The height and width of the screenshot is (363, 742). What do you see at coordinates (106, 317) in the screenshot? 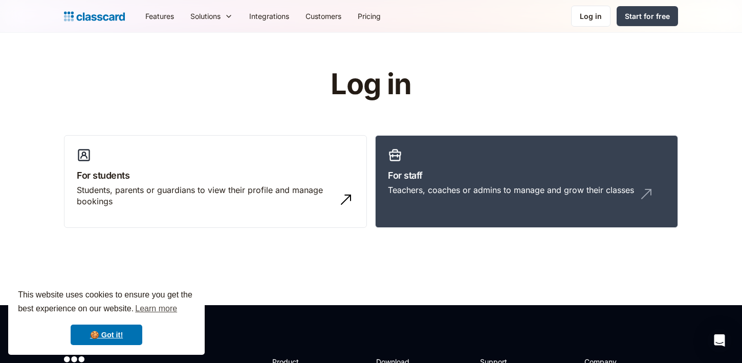
I see `div: cookieconsent` at bounding box center [106, 317].